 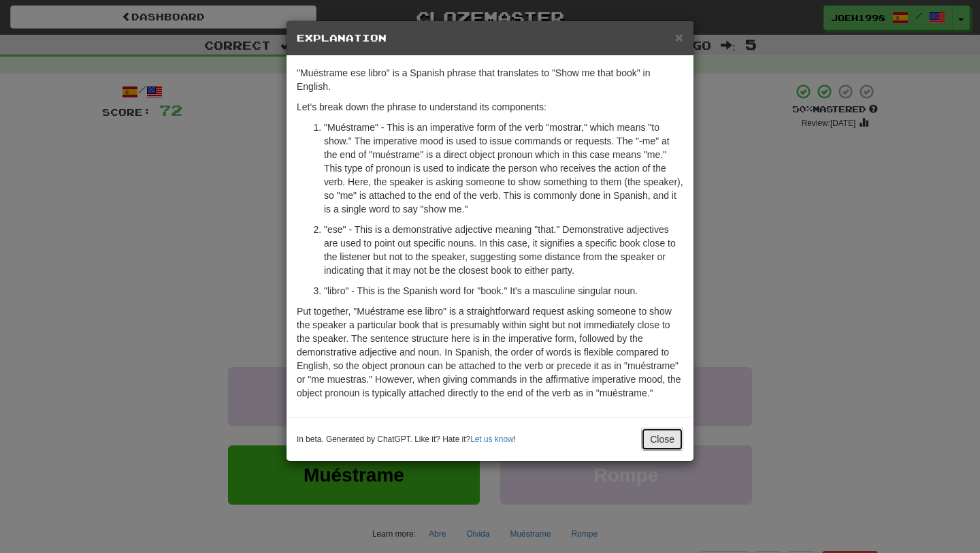 I want to click on p: "Muéstrame ese libro" is a Spanish phrase that translates to "Show me that book" in English., so click(x=490, y=80).